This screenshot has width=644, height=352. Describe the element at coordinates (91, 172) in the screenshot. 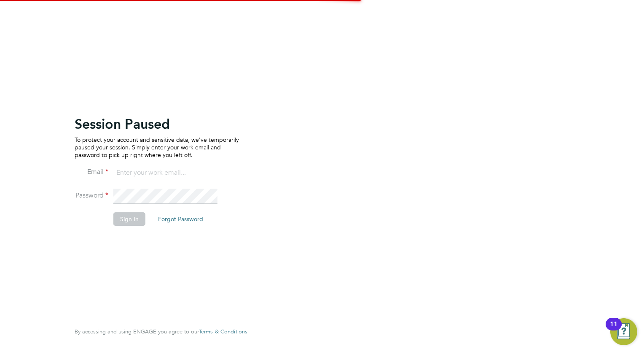

I see `label: Email` at that location.